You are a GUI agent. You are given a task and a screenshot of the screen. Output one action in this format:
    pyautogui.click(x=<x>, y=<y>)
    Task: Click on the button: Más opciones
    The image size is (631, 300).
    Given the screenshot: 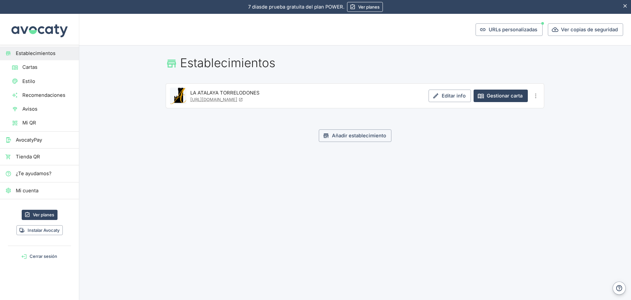 What is the action you would take?
    pyautogui.click(x=536, y=96)
    